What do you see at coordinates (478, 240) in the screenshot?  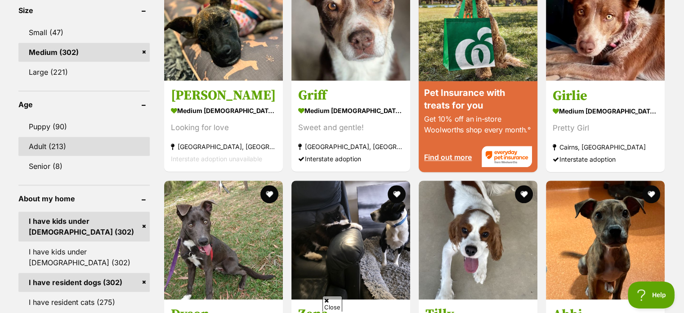 I see `img: Tilly - Cavalier King Charles Spaniel Dog` at bounding box center [478, 240].